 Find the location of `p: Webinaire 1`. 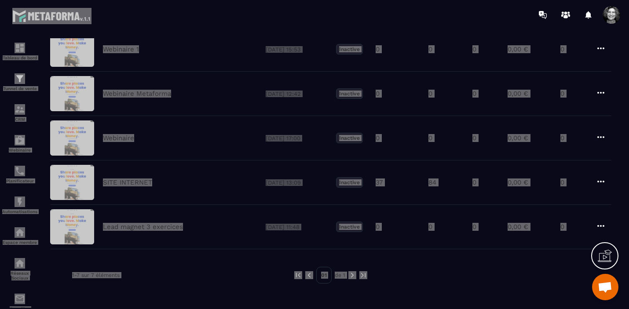

p: Webinaire 1 is located at coordinates (121, 49).